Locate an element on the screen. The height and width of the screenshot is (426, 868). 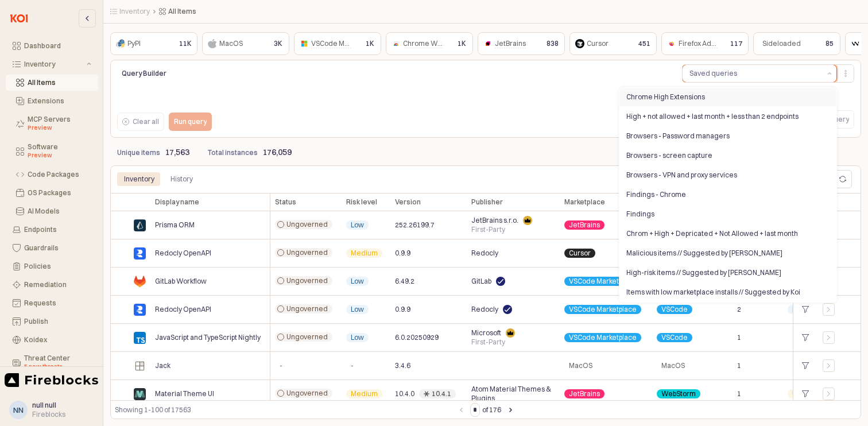
div: Software is located at coordinates (59, 151).